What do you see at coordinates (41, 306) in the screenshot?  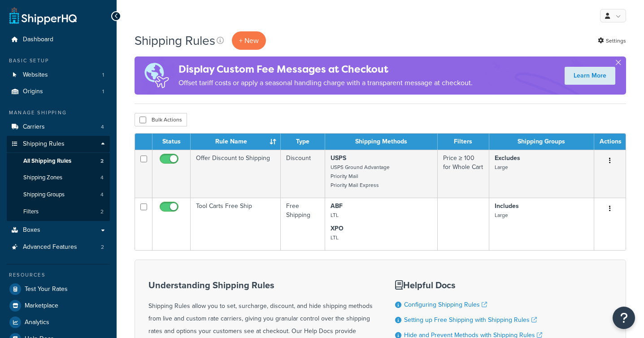 I see `span: Marketplace` at bounding box center [41, 306].